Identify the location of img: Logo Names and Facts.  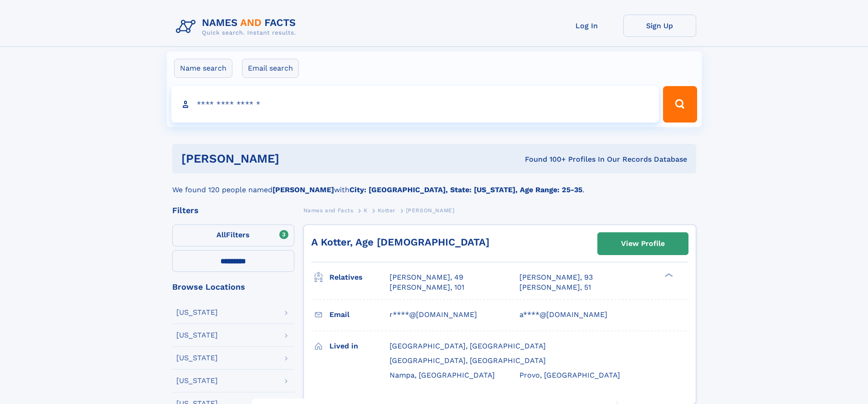
(238, 27).